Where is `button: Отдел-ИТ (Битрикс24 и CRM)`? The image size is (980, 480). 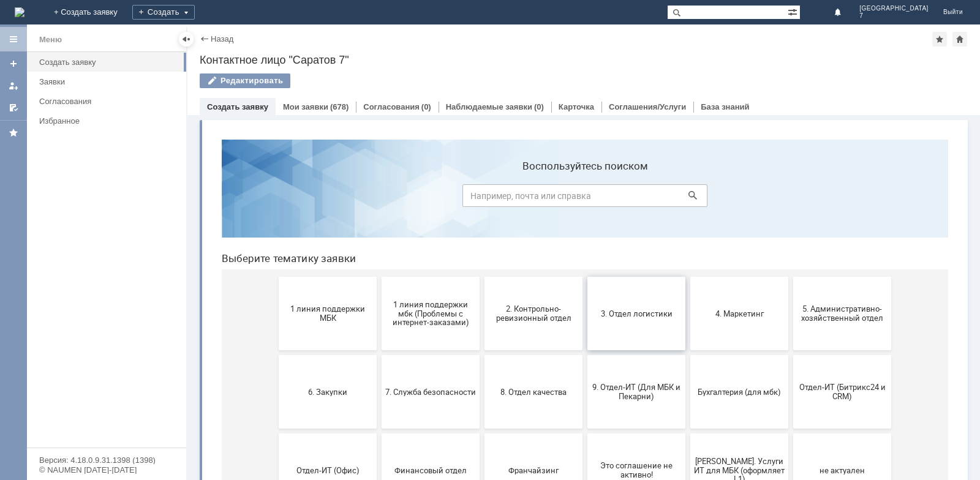
button: Отдел-ИТ (Битрикс24 и CRM) is located at coordinates (630, 262).